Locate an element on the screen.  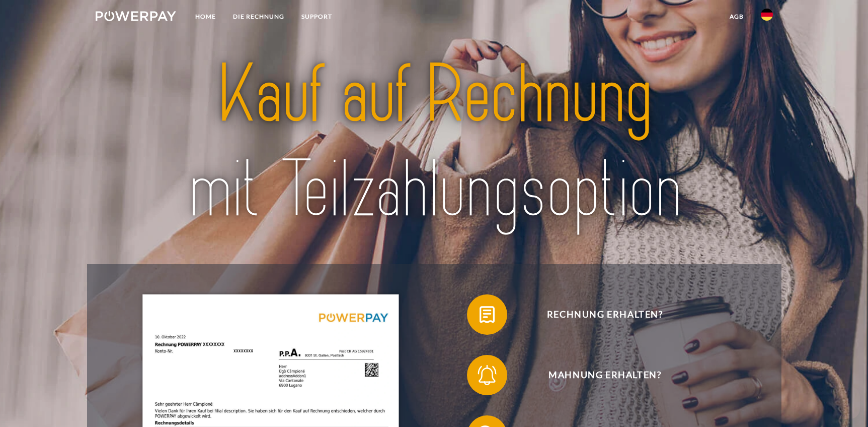
img: logo-powerpay-white.svg is located at coordinates (136, 16).